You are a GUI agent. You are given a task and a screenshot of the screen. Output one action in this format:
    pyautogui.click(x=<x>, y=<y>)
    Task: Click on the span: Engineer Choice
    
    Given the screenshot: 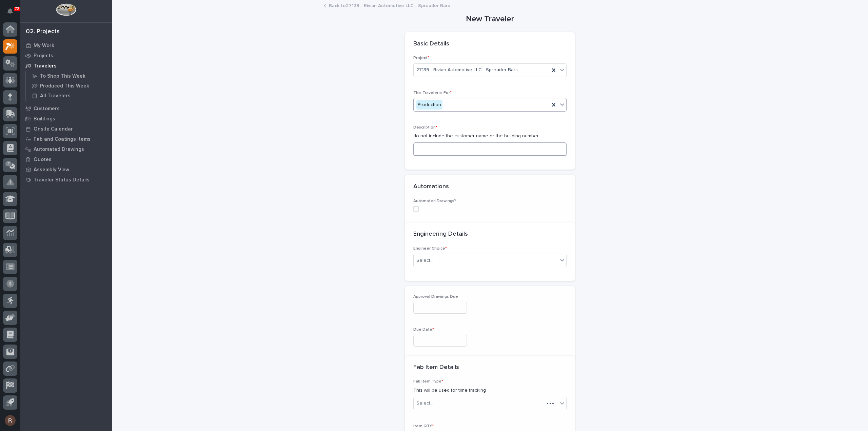 What is the action you would take?
    pyautogui.click(x=430, y=249)
    